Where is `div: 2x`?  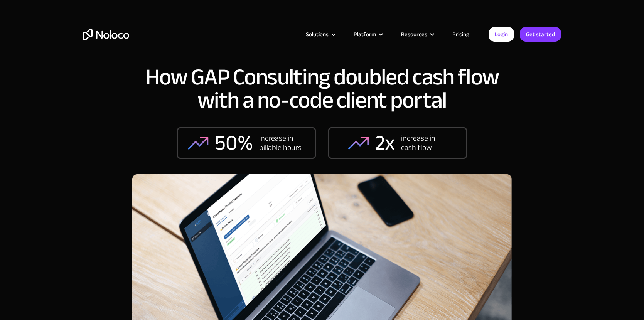
div: 2x is located at coordinates (385, 143).